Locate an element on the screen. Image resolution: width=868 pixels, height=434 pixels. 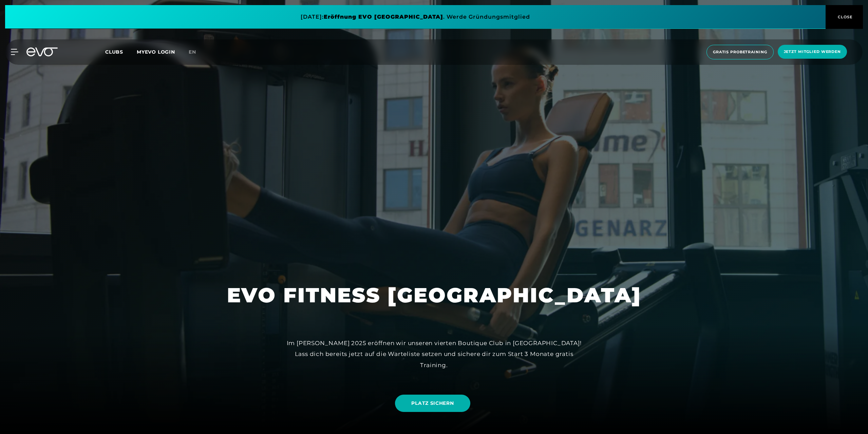
a: Gratis Probetraining is located at coordinates (740, 52).